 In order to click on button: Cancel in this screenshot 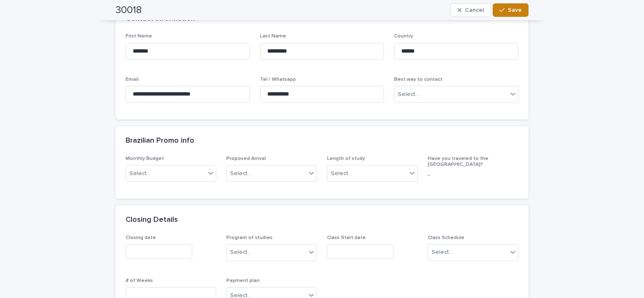, I will do `click(471, 10)`.